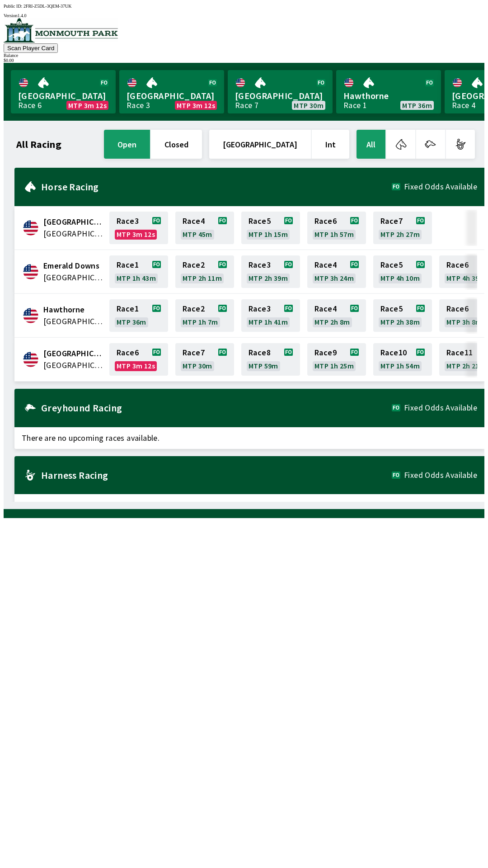  Describe the element at coordinates (74, 222) in the screenshot. I see `span: Canterbury Park` at that location.